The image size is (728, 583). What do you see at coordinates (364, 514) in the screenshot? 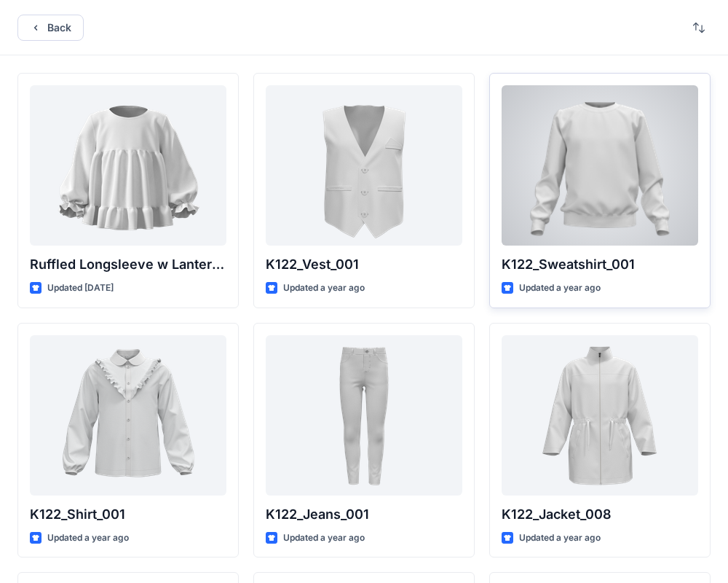
I see `p: K122_Jeans_001` at bounding box center [364, 514].